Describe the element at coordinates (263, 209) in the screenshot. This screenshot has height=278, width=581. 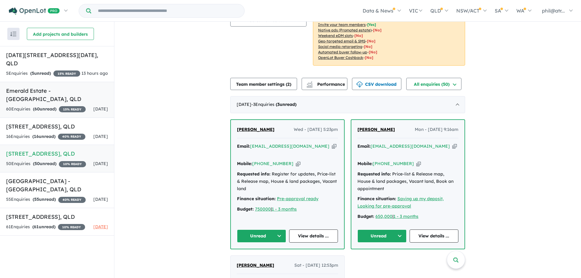
I see `u: 750000` at that location.